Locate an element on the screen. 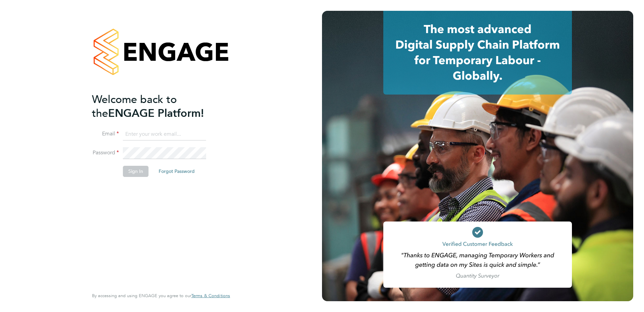 The image size is (644, 312). button: Sign In is located at coordinates (135, 171).